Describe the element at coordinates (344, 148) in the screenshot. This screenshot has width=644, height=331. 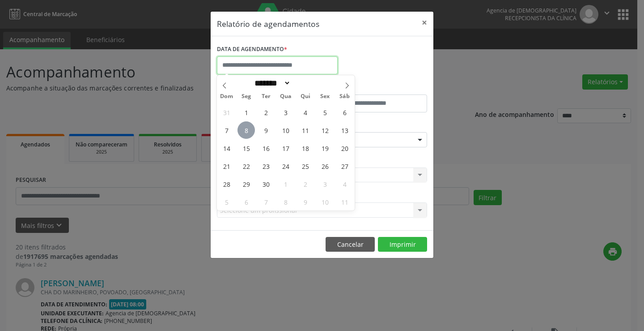
I see `span: Setembro 20, 2025` at that location.